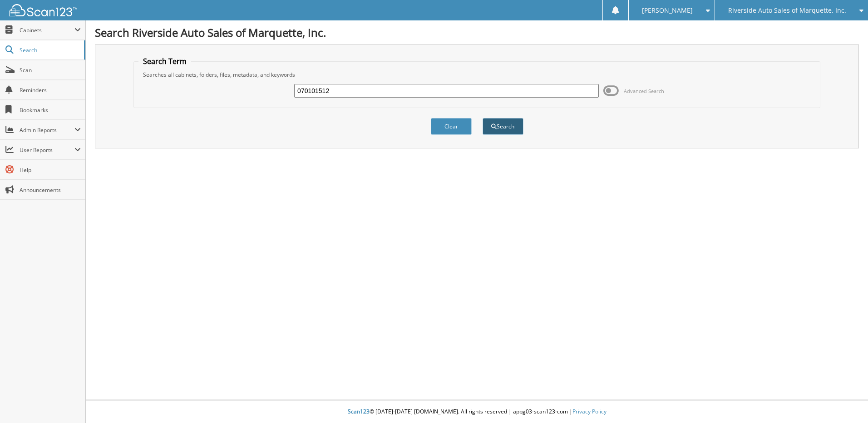 The height and width of the screenshot is (423, 868). I want to click on span: Admin Reports, so click(46, 130).